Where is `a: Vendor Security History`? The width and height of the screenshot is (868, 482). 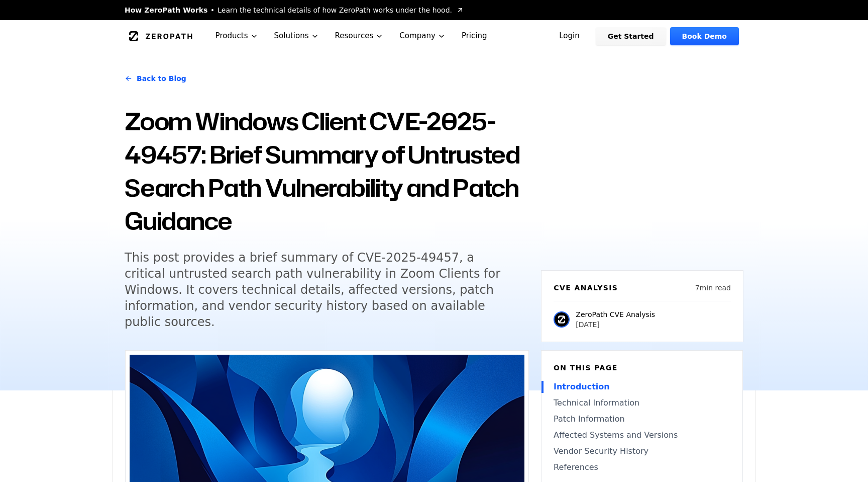
a: Vendor Security History is located at coordinates (642, 451).